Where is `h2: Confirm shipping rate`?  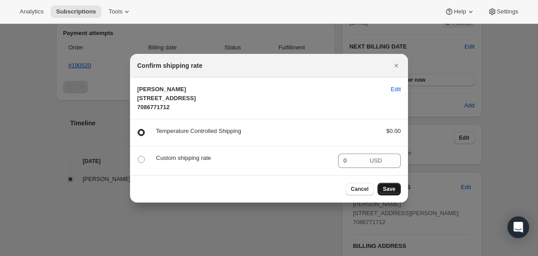 h2: Confirm shipping rate is located at coordinates (170, 66).